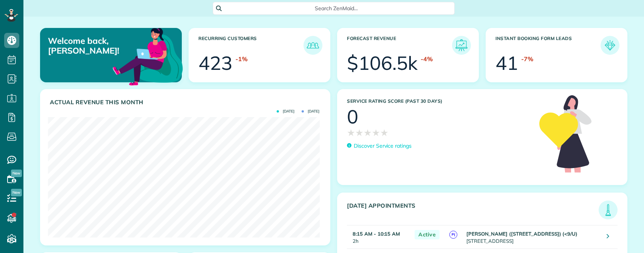 The width and height of the screenshot is (644, 253). Describe the element at coordinates (548, 45) in the screenshot. I see `h3: Instant Booking Form Leads` at that location.